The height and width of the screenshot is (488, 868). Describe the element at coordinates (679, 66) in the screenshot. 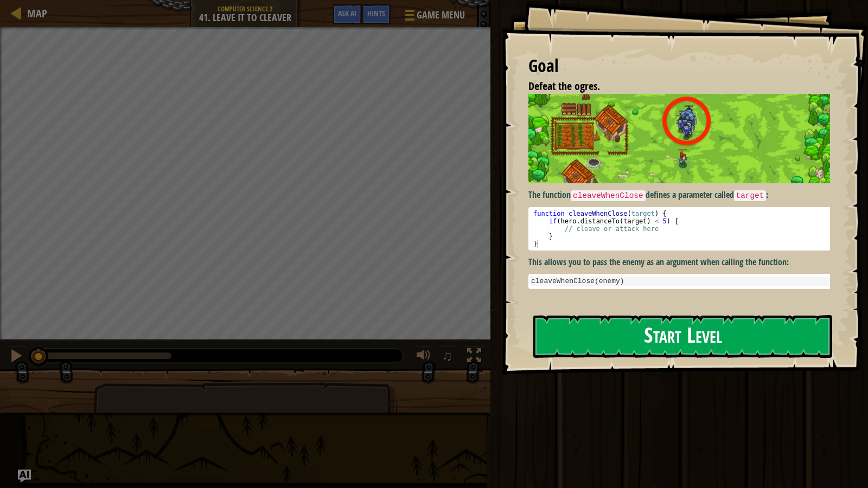

I see `div: Goal` at that location.